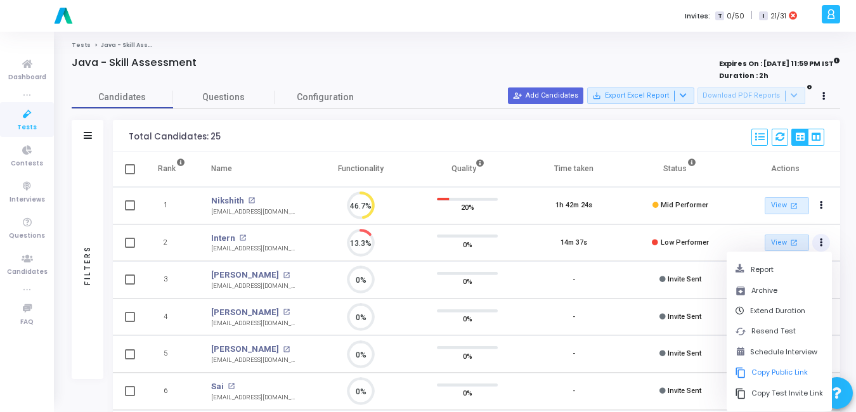 Image resolution: width=856 pixels, height=412 pixels. Describe the element at coordinates (574, 169) in the screenshot. I see `div: Time taken` at that location.